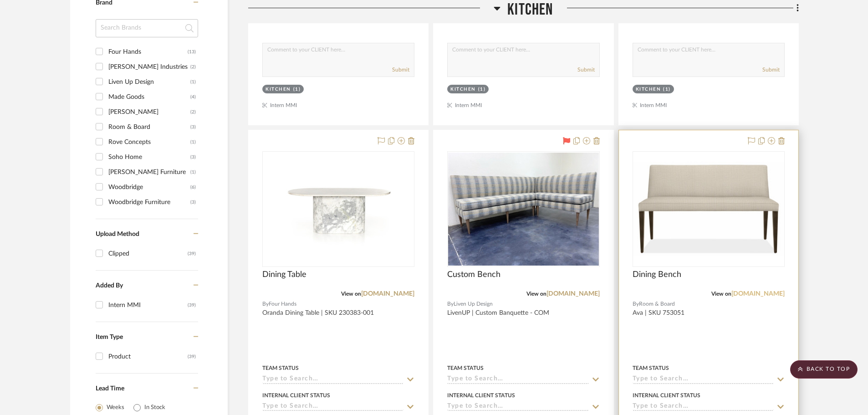 The height and width of the screenshot is (415, 868). Describe the element at coordinates (110, 337) in the screenshot. I see `span: Item Type` at that location.